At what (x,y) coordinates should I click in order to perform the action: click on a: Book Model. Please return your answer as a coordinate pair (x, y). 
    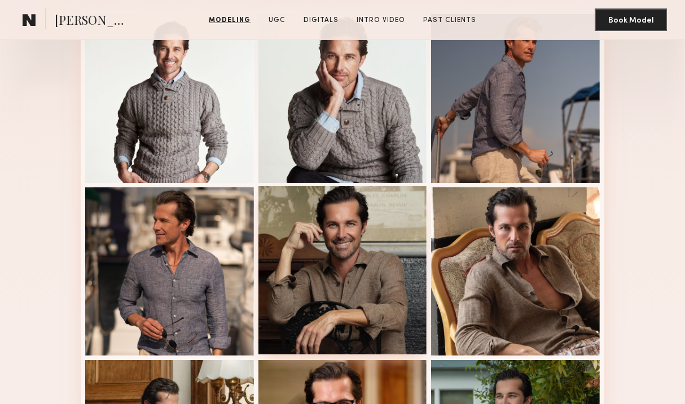
    Looking at the image, I should click on (631, 19).